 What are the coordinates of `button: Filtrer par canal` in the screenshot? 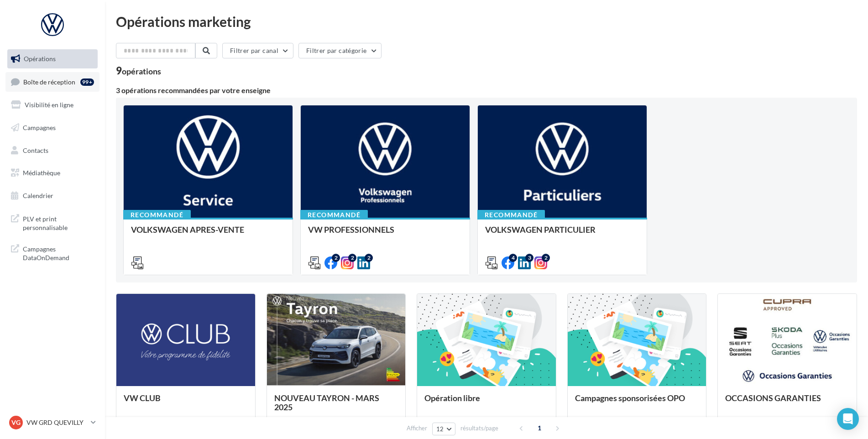 It's located at (258, 51).